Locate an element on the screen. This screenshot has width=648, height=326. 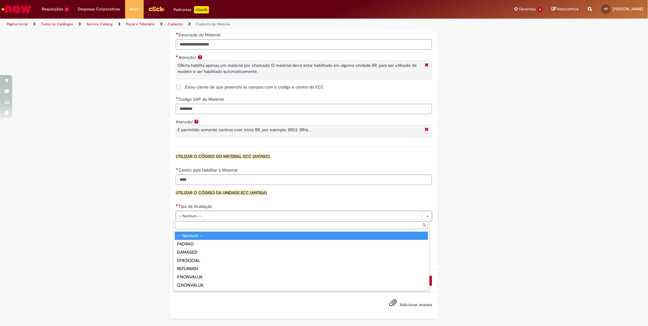
div: Q.NONVALUA is located at coordinates (301, 285).